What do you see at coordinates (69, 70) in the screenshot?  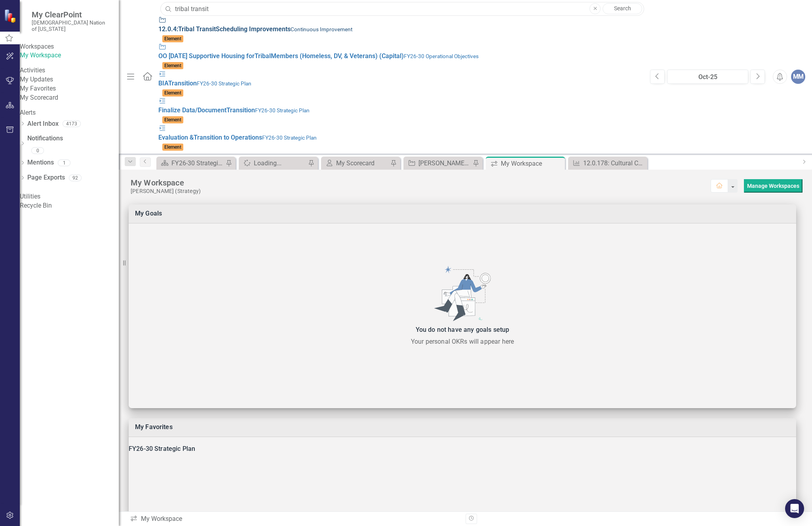 I see `div: Activities` at bounding box center [69, 70].